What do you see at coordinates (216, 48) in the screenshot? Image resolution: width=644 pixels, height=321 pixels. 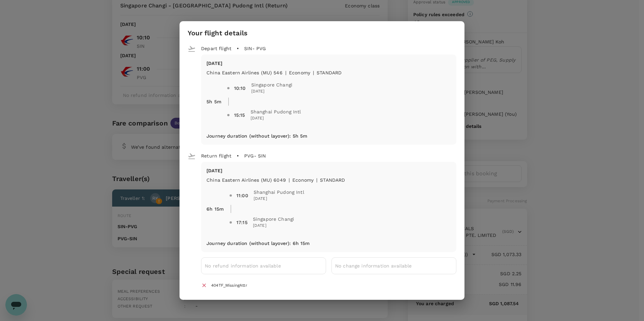 I see `p: Depart flight` at bounding box center [216, 48].